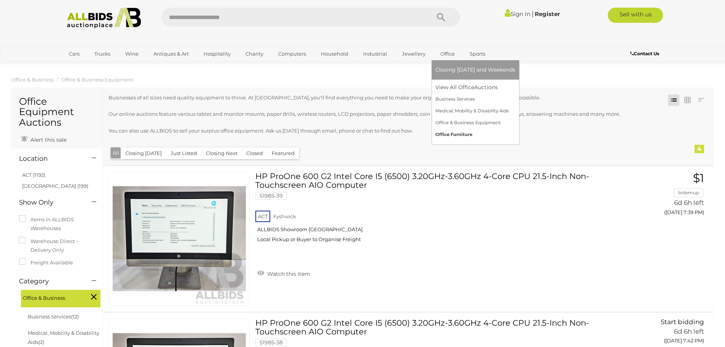 The width and height of the screenshot is (725, 347). Describe the element at coordinates (33, 175) in the screenshot. I see `a: ACT (1192)` at that location.